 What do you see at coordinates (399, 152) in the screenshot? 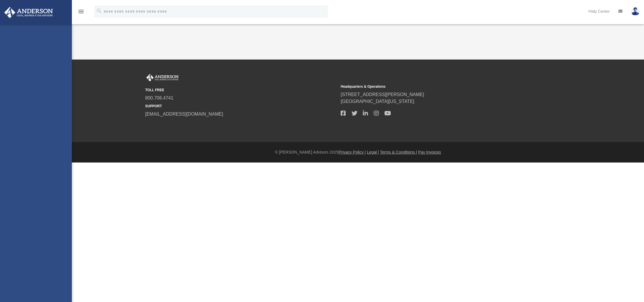
I see `a: Terms & Conditions |` at bounding box center [399, 152].